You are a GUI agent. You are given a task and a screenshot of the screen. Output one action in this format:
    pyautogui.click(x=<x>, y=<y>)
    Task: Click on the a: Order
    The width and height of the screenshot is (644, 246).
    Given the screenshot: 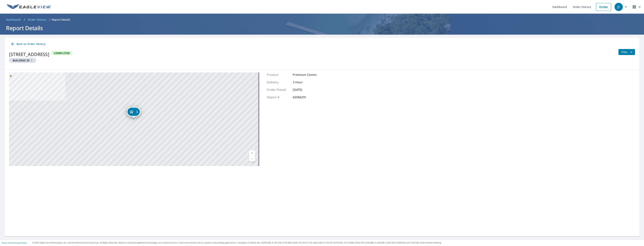 What is the action you would take?
    pyautogui.click(x=603, y=7)
    